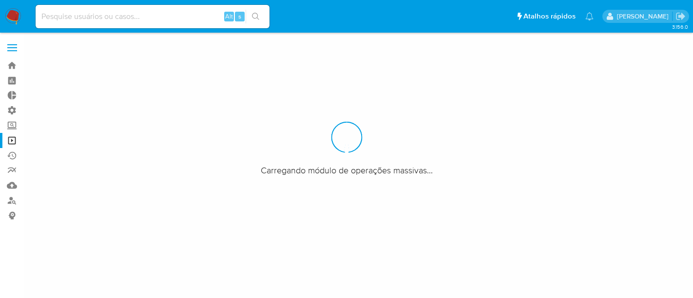 The image size is (693, 298). I want to click on input: Pesquise usuários ou casos..., so click(153, 17).